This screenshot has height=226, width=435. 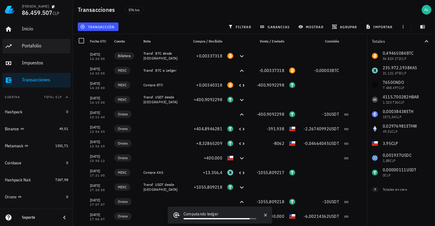 I want to click on span: CLP, so click(x=56, y=13).